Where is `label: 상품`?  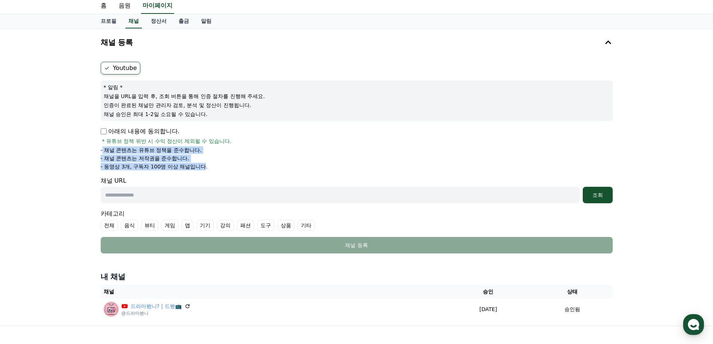
label: 상품 is located at coordinates (286, 225).